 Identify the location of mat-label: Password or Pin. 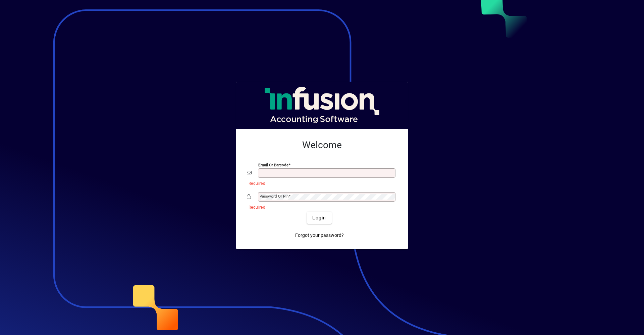
(274, 196).